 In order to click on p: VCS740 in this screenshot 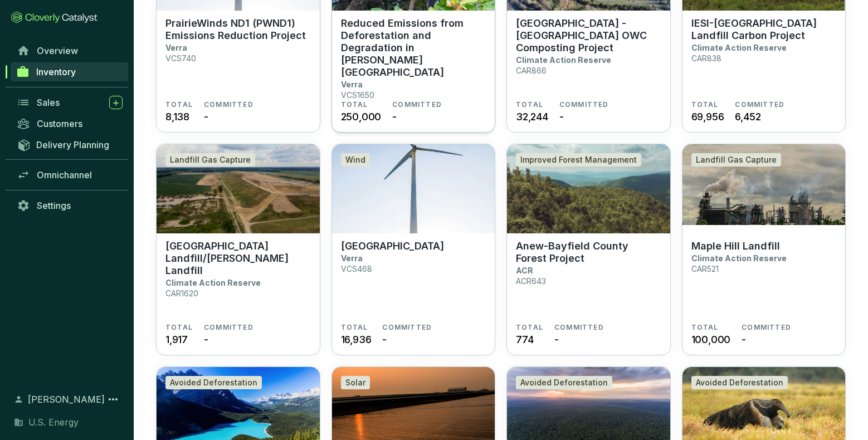, I will do `click(181, 58)`.